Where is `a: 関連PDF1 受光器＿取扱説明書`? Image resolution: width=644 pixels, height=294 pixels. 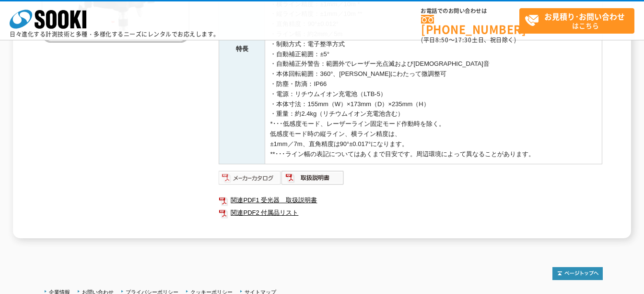
a: 関連PDF1 受光器＿取扱説明書 is located at coordinates (411, 200).